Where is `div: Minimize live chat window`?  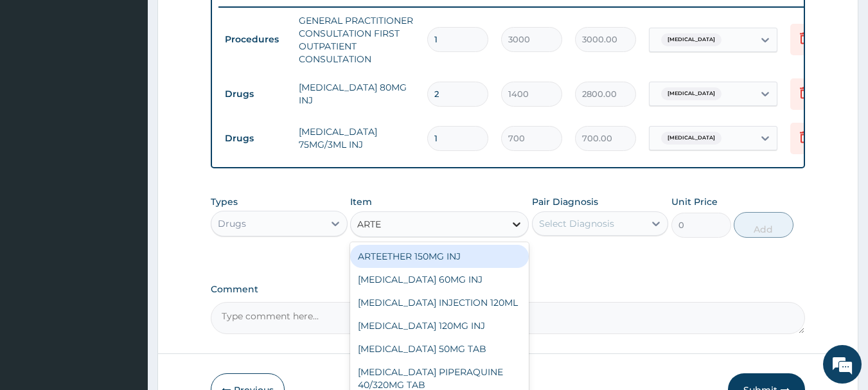
div: Minimize live chat window is located at coordinates (226, 22).